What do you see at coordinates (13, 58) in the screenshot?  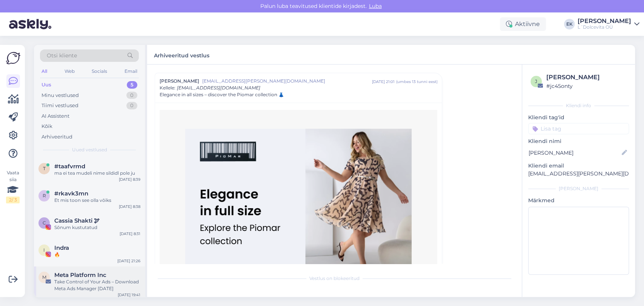 I see `img: Askly Logo` at bounding box center [13, 58].